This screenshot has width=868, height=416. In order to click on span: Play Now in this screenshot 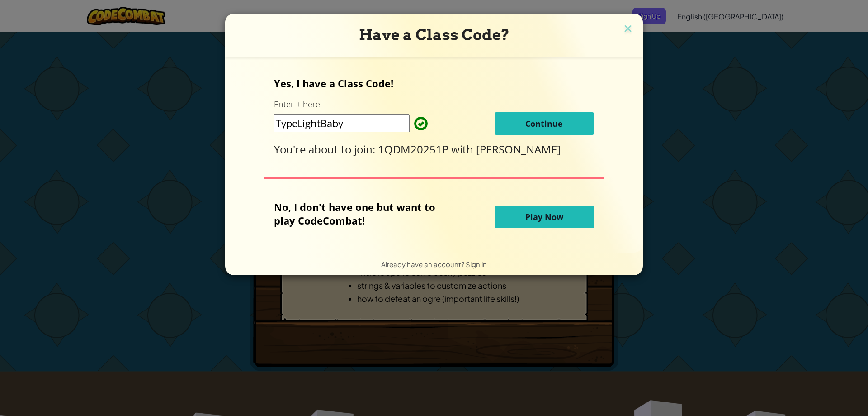, I will do `click(544, 217)`.